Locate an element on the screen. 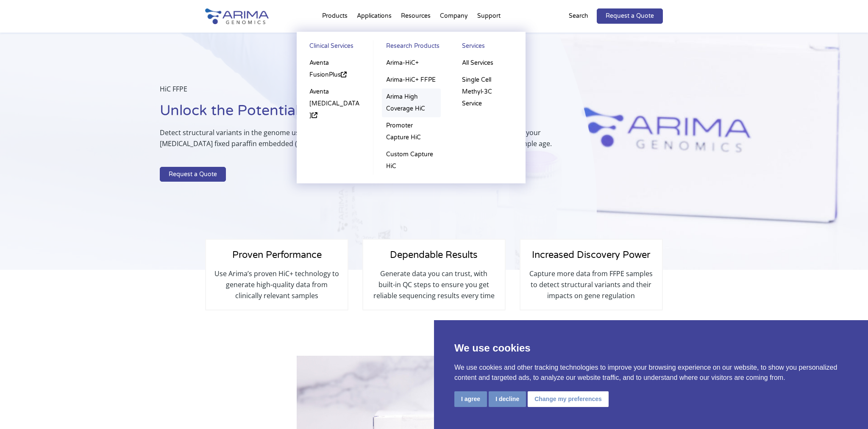 The width and height of the screenshot is (868, 429). a: Arima High Coverage HiC is located at coordinates (411, 103).